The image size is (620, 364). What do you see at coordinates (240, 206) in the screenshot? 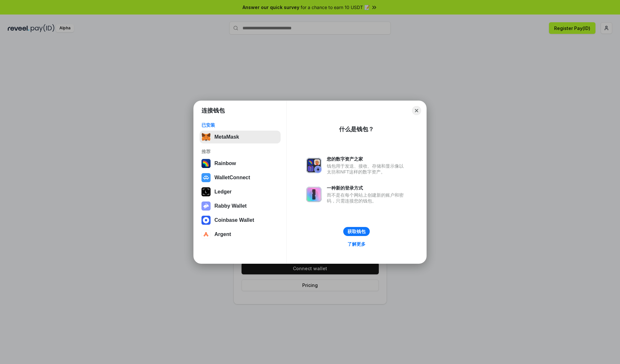
I see `button: Rabby Wallet` at bounding box center [240, 206].